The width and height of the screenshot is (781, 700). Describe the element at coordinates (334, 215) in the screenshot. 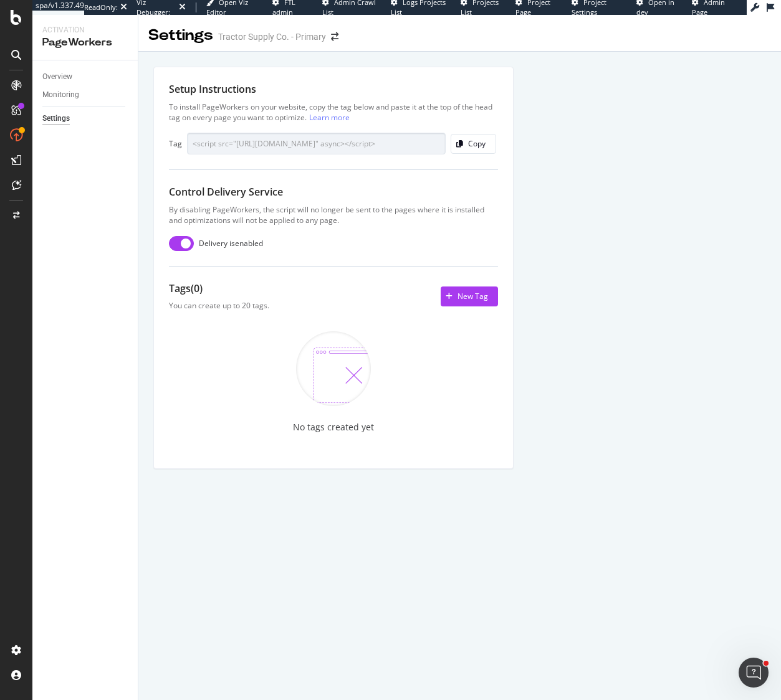

I see `div: By disabling PageWorkers, the script will no longer be sent to the pages where it is installed an...` at that location.